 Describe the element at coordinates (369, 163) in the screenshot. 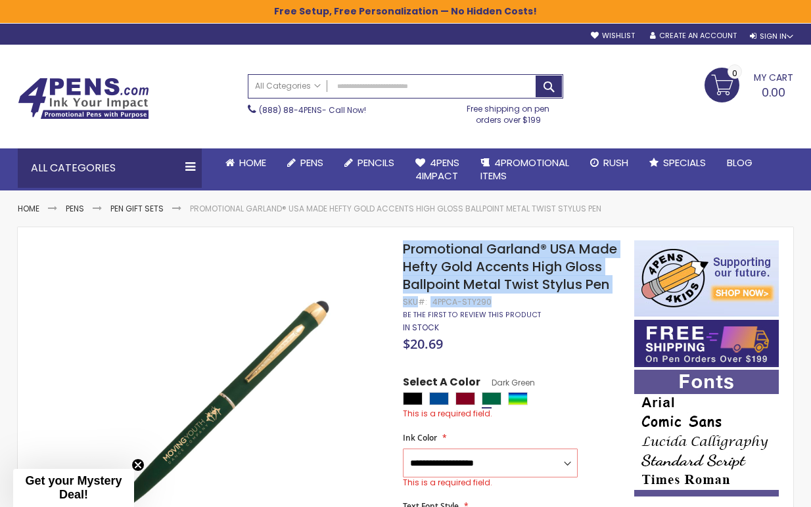

I see `a: Pencils` at that location.